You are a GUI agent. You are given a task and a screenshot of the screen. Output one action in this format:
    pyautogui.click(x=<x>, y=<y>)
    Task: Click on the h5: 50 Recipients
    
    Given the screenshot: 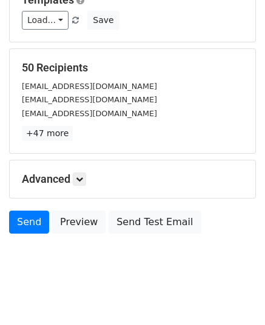 What is the action you would take?
    pyautogui.click(x=132, y=68)
    